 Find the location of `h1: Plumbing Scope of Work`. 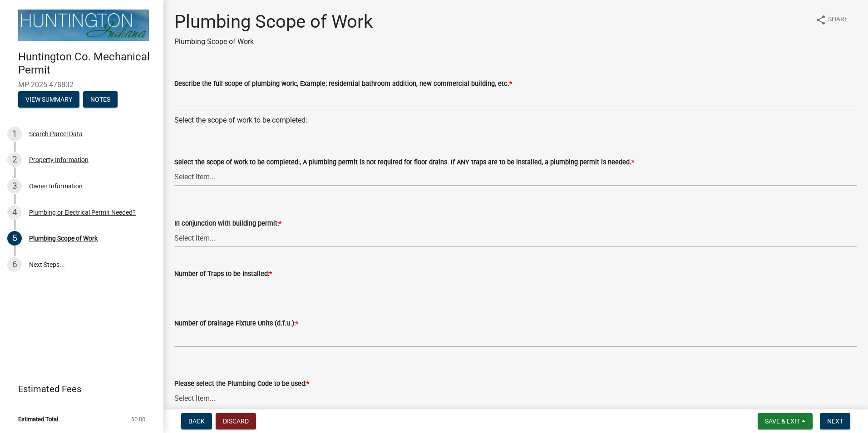

h1: Plumbing Scope of Work is located at coordinates (273, 22).